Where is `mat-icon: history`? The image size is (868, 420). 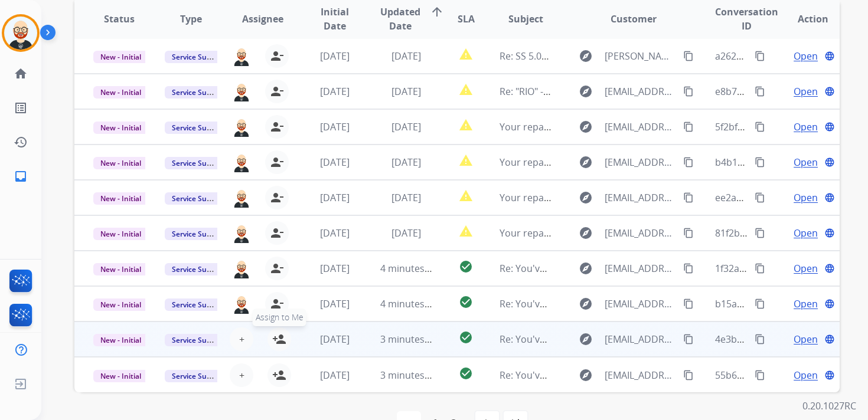
mat-icon: history is located at coordinates (21, 142).